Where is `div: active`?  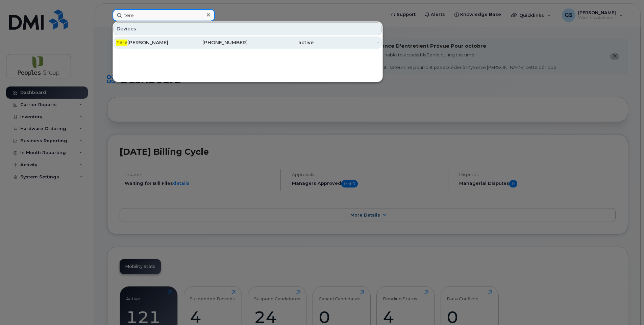
div: active is located at coordinates (280, 43).